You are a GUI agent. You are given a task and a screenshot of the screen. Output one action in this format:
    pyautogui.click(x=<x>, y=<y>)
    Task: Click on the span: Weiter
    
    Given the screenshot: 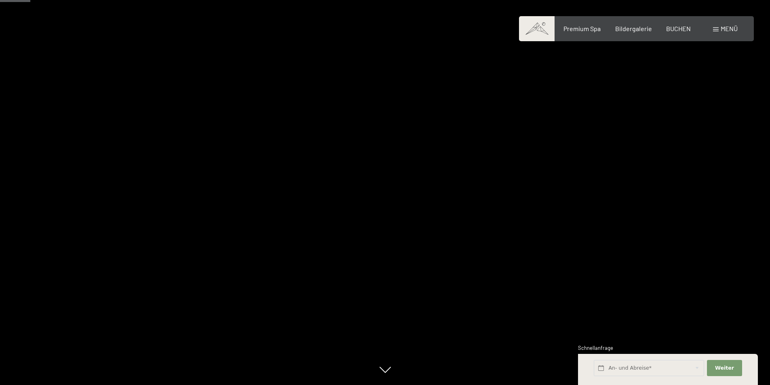 What is the action you would take?
    pyautogui.click(x=725, y=368)
    